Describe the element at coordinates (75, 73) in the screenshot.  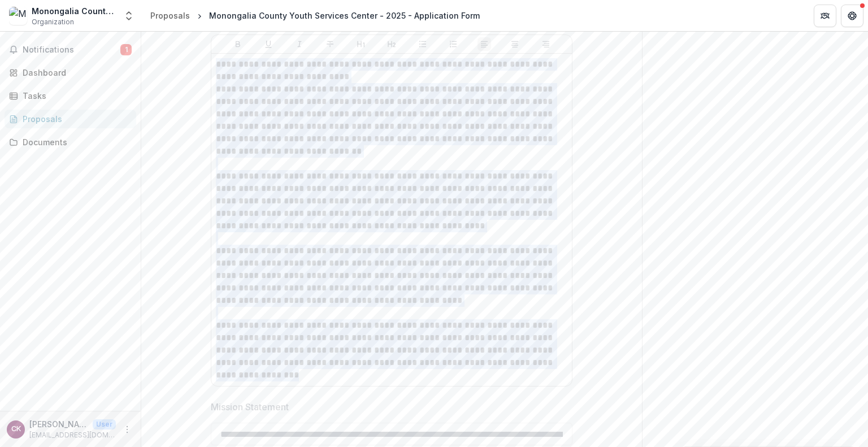
I see `div: Dashboard` at that location.